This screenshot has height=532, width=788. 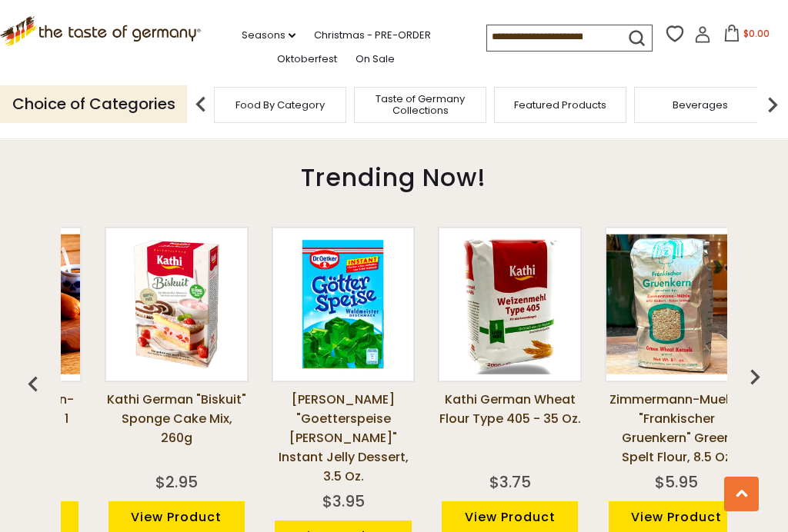 I want to click on span: $0.00, so click(x=756, y=33).